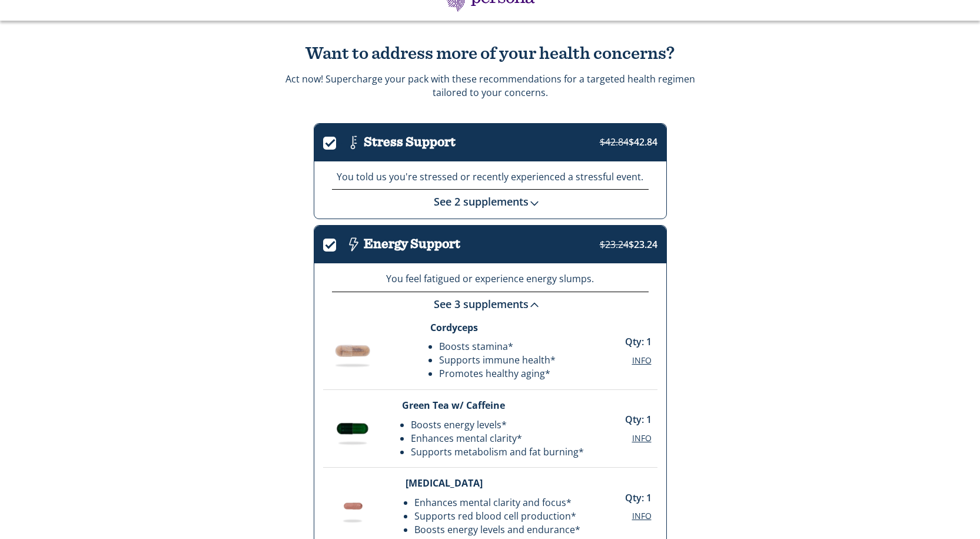  I want to click on a: See 3 supplements, so click(490, 304).